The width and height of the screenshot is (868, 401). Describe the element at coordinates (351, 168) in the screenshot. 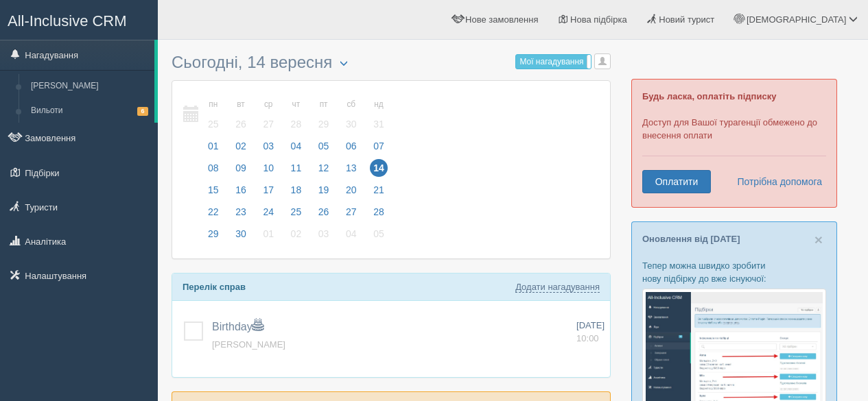

I see `span: 13` at that location.